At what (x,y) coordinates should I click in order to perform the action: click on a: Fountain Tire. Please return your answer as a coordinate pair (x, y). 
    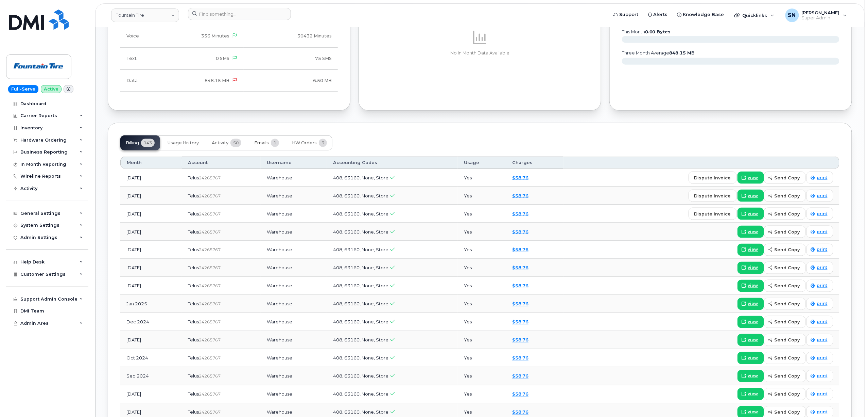
    Looking at the image, I should click on (145, 15).